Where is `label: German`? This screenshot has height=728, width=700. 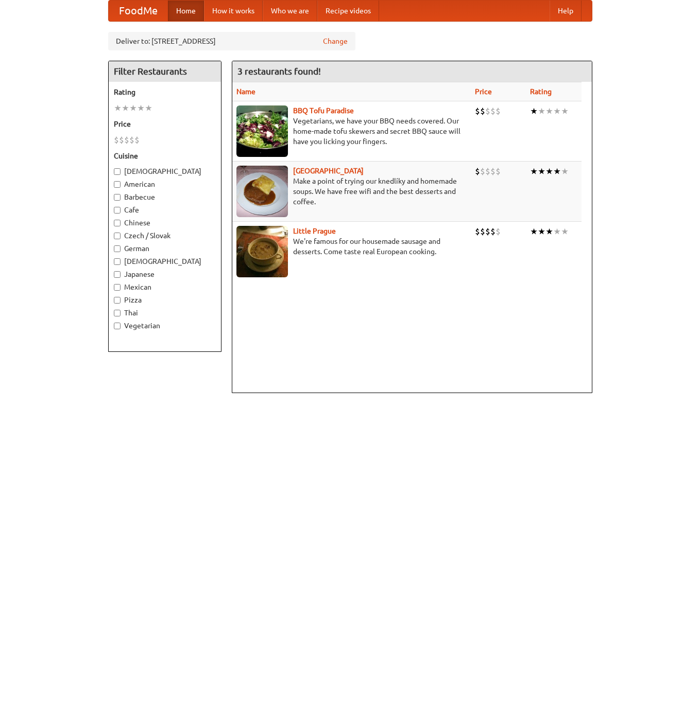 label: German is located at coordinates (165, 248).